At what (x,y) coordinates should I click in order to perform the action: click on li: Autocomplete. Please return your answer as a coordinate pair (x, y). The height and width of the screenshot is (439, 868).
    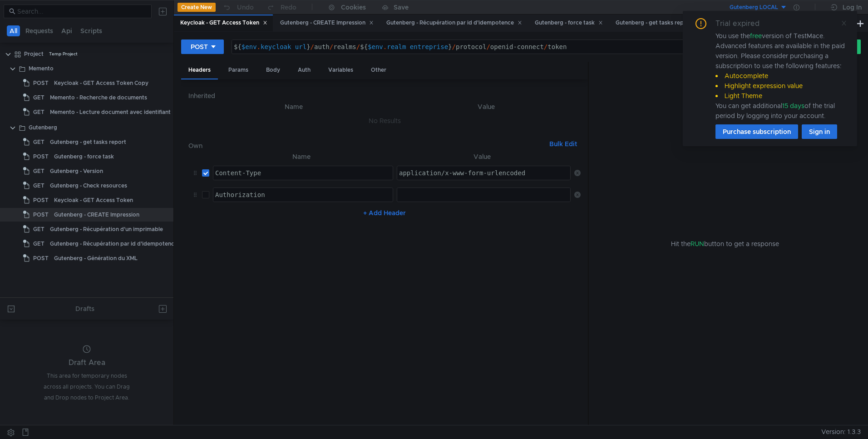
    Looking at the image, I should click on (780, 76).